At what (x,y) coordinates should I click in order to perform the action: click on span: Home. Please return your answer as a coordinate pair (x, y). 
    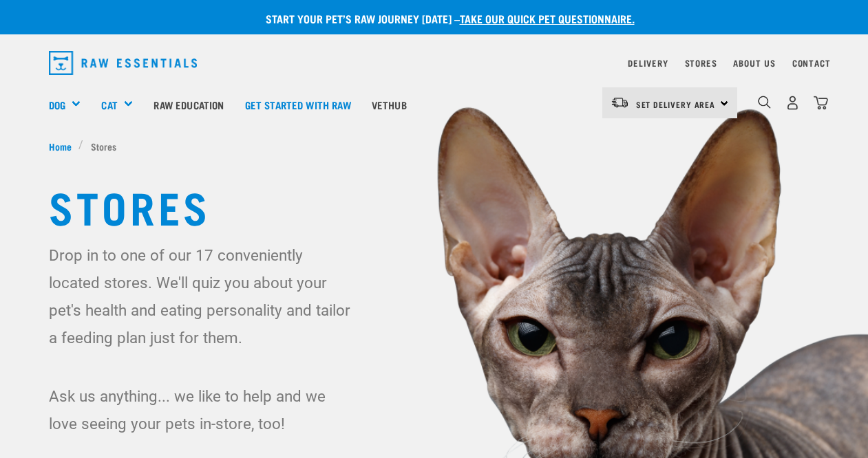
    Looking at the image, I should click on (60, 146).